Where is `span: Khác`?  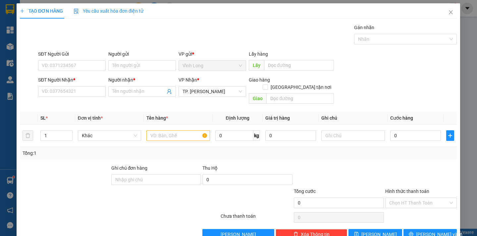
span: Khác is located at coordinates (109, 135).